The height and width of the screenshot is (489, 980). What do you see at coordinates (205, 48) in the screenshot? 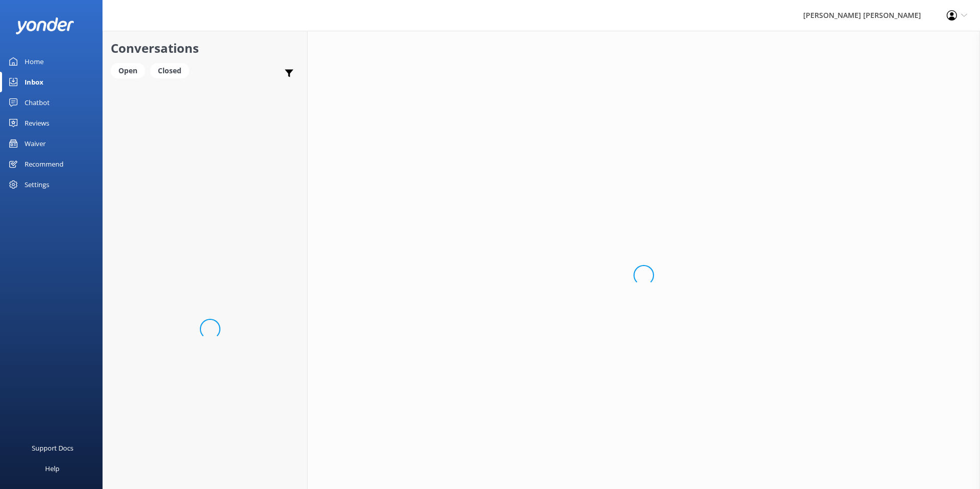
I see `h2: Conversations` at bounding box center [205, 48].